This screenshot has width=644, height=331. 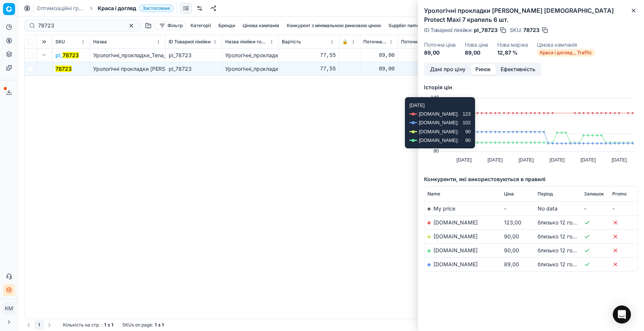 I want to click on span: Promo, so click(x=619, y=194).